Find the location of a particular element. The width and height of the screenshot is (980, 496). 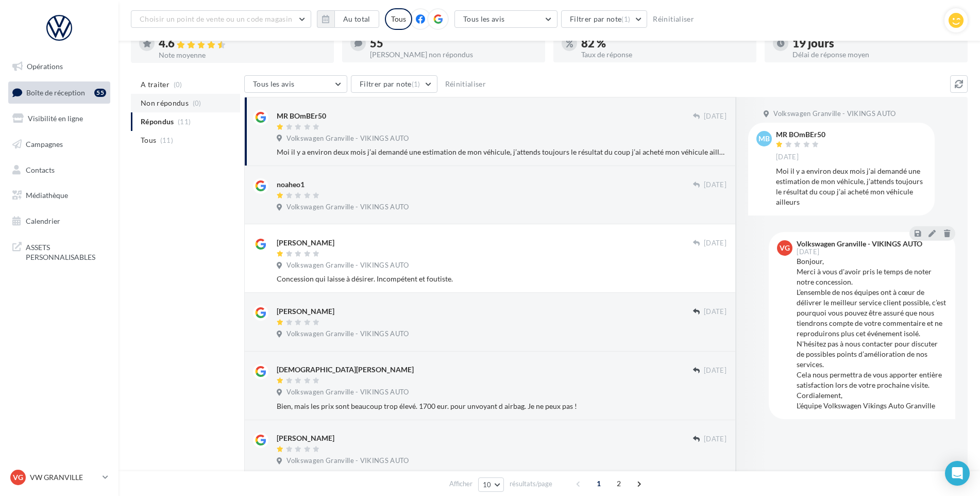

div: Volkswagen Granville - VIKINGS AUTO is located at coordinates (860, 244).